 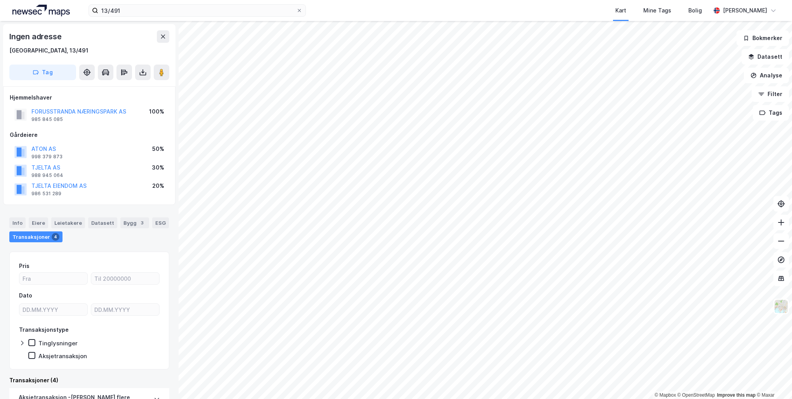 I want to click on div: 985 845 085, so click(x=47, y=119).